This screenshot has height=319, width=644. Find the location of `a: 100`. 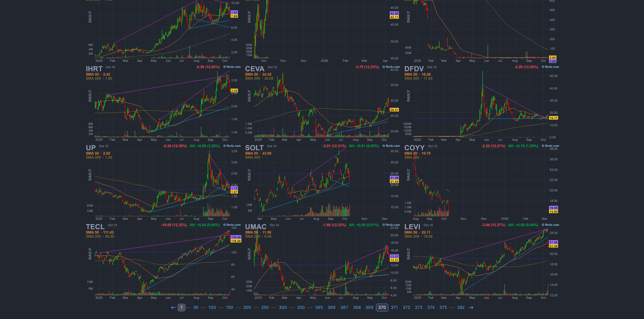

a: 100 is located at coordinates (212, 308).